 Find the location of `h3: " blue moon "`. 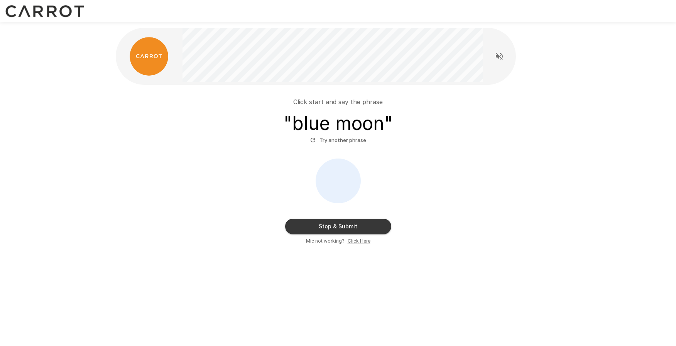

h3: " blue moon " is located at coordinates (338, 124).